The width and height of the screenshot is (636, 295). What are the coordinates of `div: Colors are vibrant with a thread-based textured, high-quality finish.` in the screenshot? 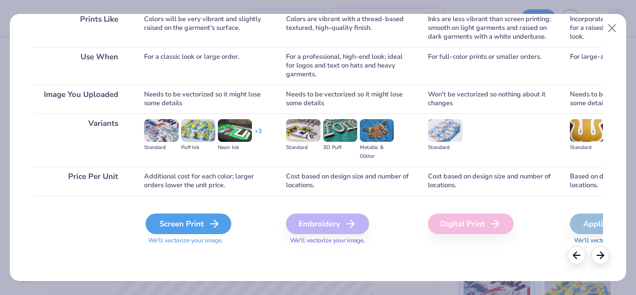 It's located at (349, 28).